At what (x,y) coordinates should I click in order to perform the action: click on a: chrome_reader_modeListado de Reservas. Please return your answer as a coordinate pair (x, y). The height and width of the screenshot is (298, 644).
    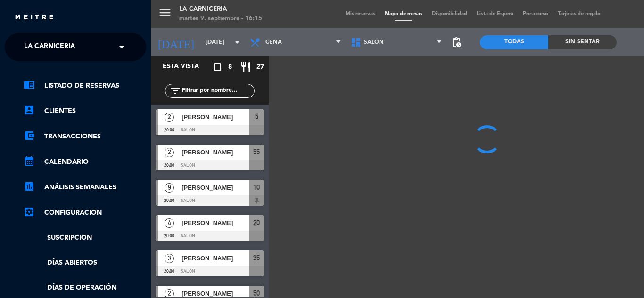
    Looking at the image, I should click on (85, 85).